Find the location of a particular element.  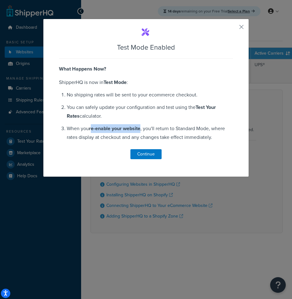

li: You can safely update your configuration and test using the calculator. is located at coordinates (150, 112).